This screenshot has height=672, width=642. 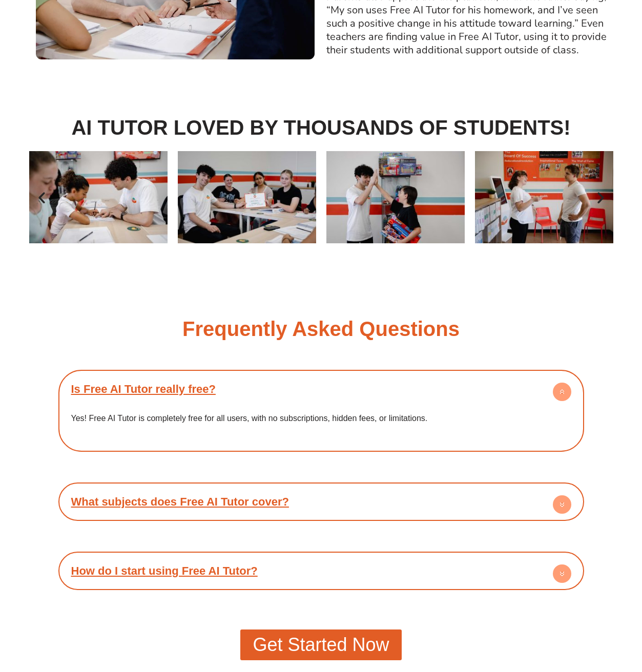 What do you see at coordinates (247, 198) in the screenshot?
I see `img: DSC08810` at bounding box center [247, 198].